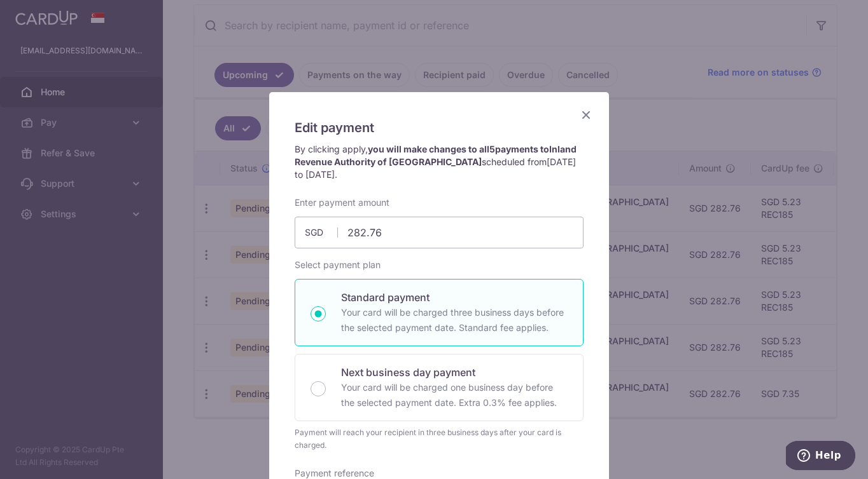  What do you see at coordinates (492, 149) in the screenshot?
I see `span: 5` at bounding box center [492, 149].